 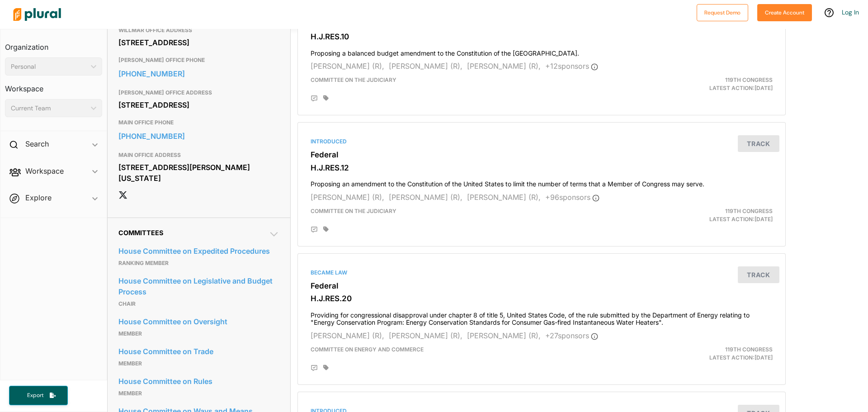 What do you see at coordinates (199, 30) in the screenshot?
I see `h3: WILLMAR OFFICE ADDRESS` at bounding box center [199, 30].